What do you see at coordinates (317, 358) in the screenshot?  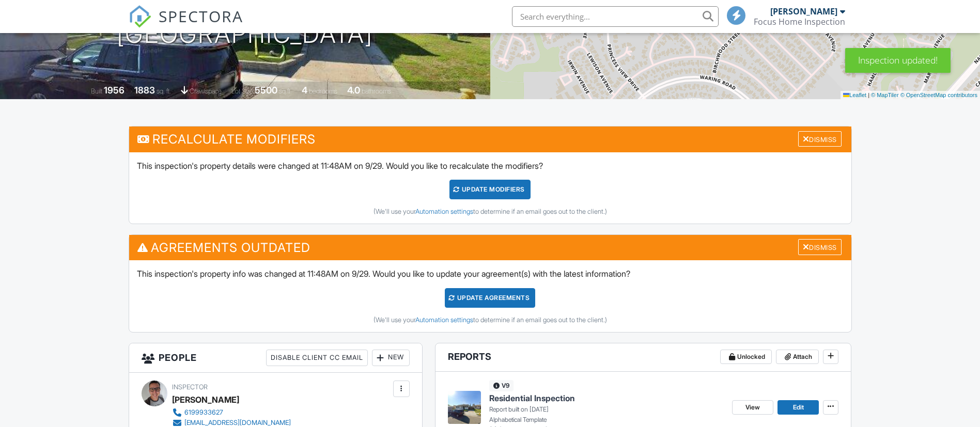 I see `div: Disable Client CC Email` at bounding box center [317, 358].